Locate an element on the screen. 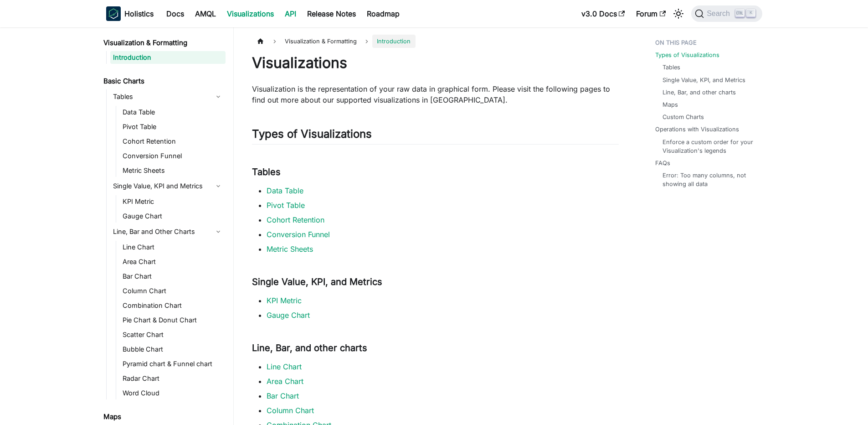 The image size is (868, 425). a: Error: Too many columns, not showing all data is located at coordinates (707, 179).